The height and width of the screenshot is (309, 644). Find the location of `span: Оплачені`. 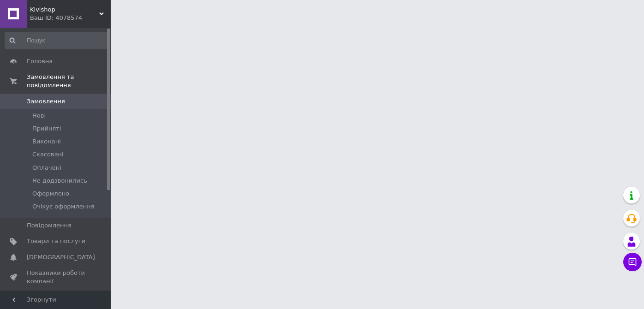

span: Оплачені is located at coordinates (47, 168).